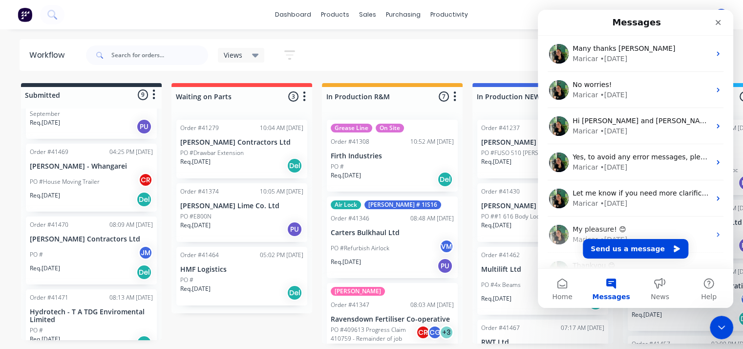 This screenshot has height=349, width=743. What do you see at coordinates (403, 15) in the screenshot?
I see `div: purchasing` at bounding box center [403, 15].